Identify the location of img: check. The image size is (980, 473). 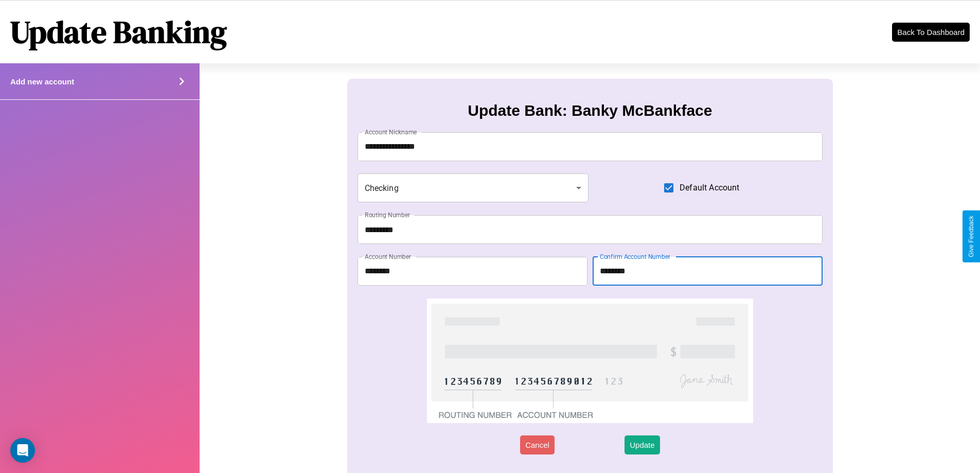
(590, 360).